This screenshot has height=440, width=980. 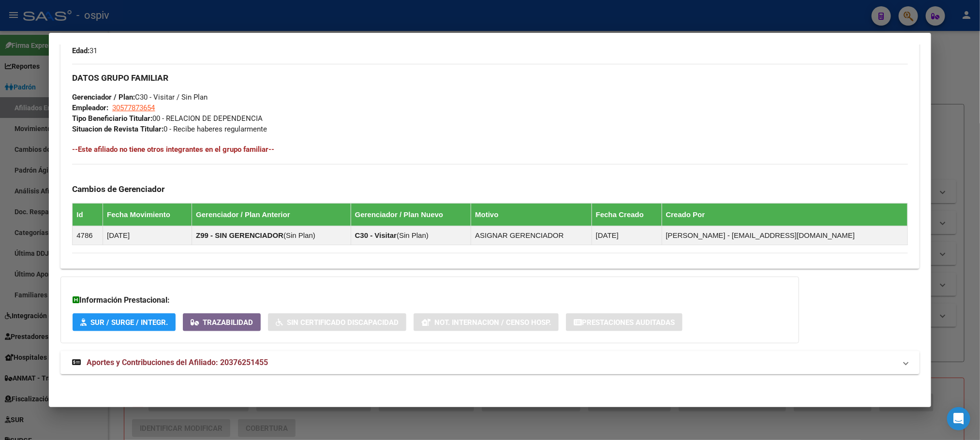 What do you see at coordinates (140, 97) in the screenshot?
I see `span: C30 - Visitar / Sin Plan` at bounding box center [140, 97].